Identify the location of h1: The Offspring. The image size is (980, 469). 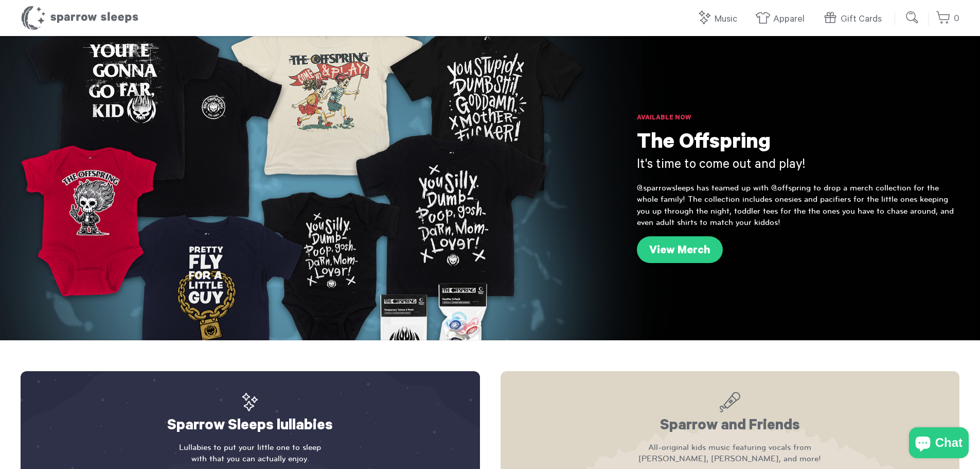
(798, 144).